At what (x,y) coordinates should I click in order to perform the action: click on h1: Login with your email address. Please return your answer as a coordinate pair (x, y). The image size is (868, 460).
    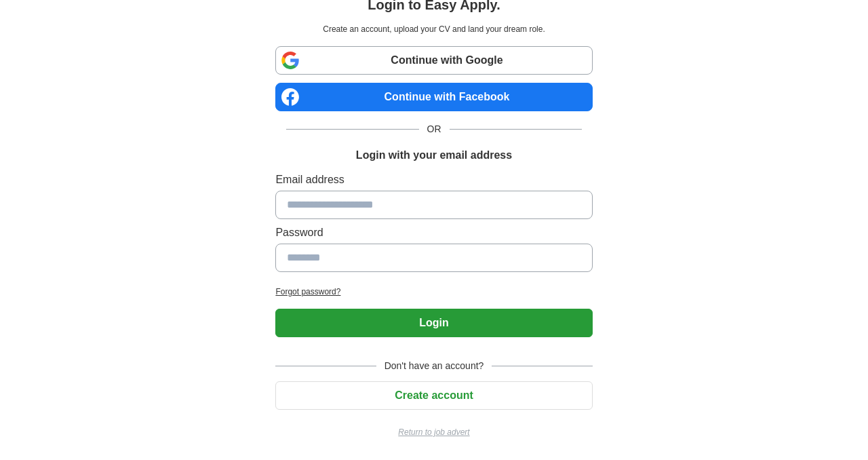
    Looking at the image, I should click on (434, 156).